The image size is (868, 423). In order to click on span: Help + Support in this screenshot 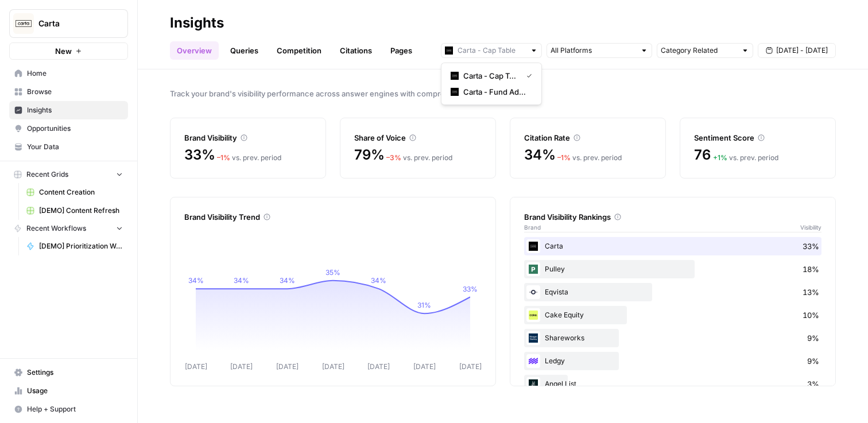, I will do `click(75, 409)`.